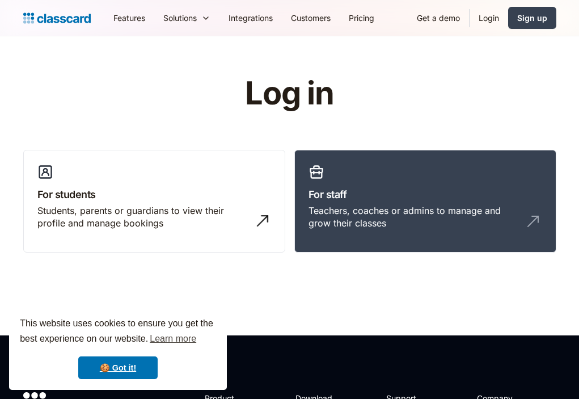 The image size is (579, 399). What do you see at coordinates (311, 18) in the screenshot?
I see `a: Customers` at bounding box center [311, 18].